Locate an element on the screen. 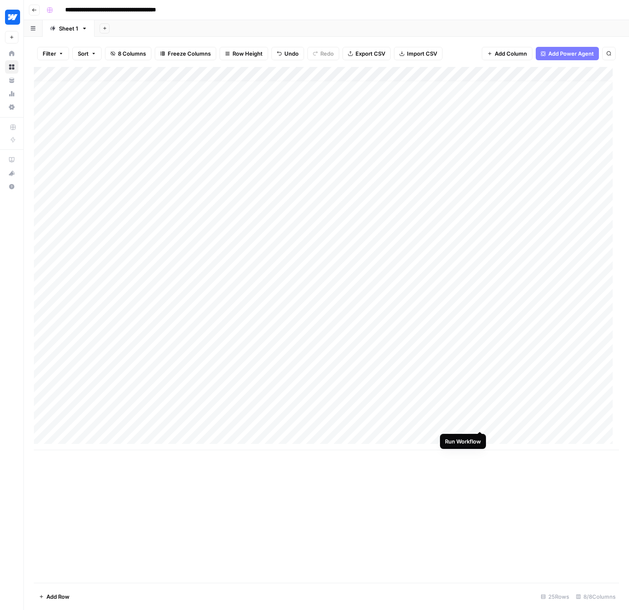 Image resolution: width=629 pixels, height=610 pixels. button: Add Power Agent is located at coordinates (567, 54).